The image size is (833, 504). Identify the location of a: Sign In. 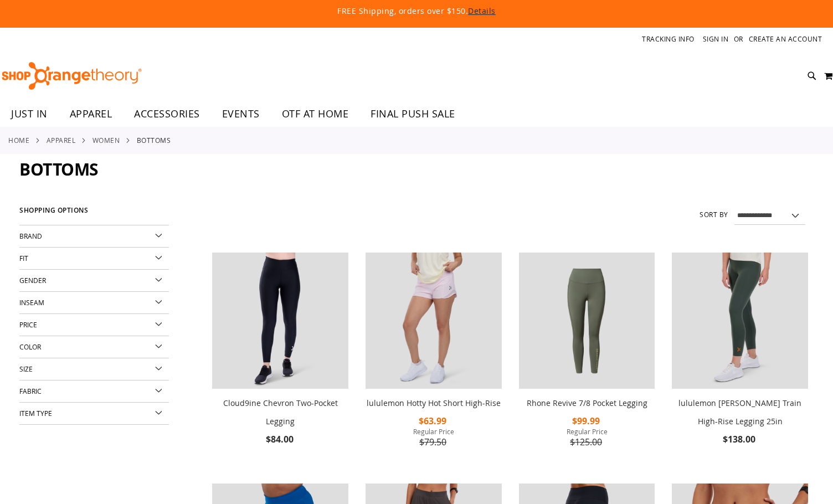
(716, 39).